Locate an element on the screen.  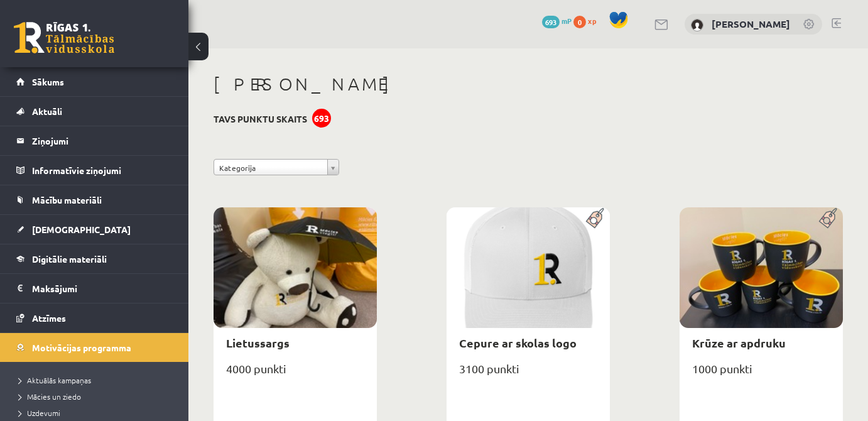
span: Digitālie materiāli is located at coordinates (69, 259).